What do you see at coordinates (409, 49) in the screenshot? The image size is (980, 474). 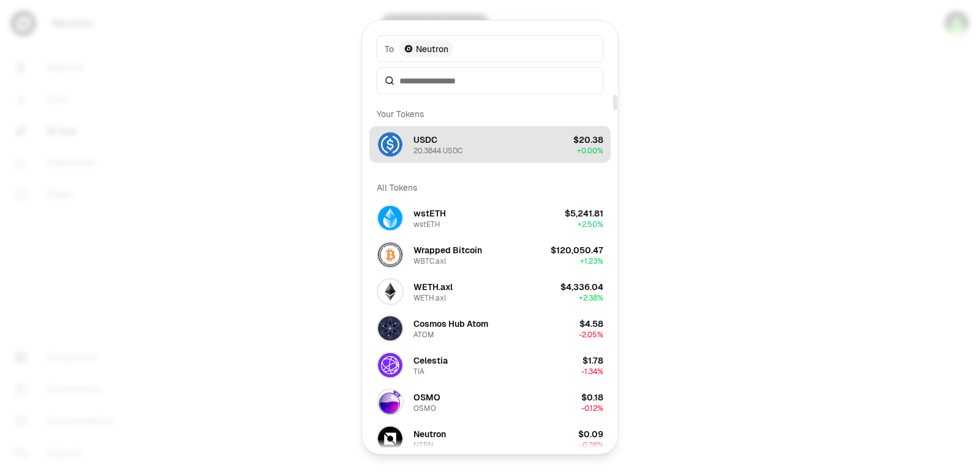 I see `img: Neutron Logo` at bounding box center [409, 49].